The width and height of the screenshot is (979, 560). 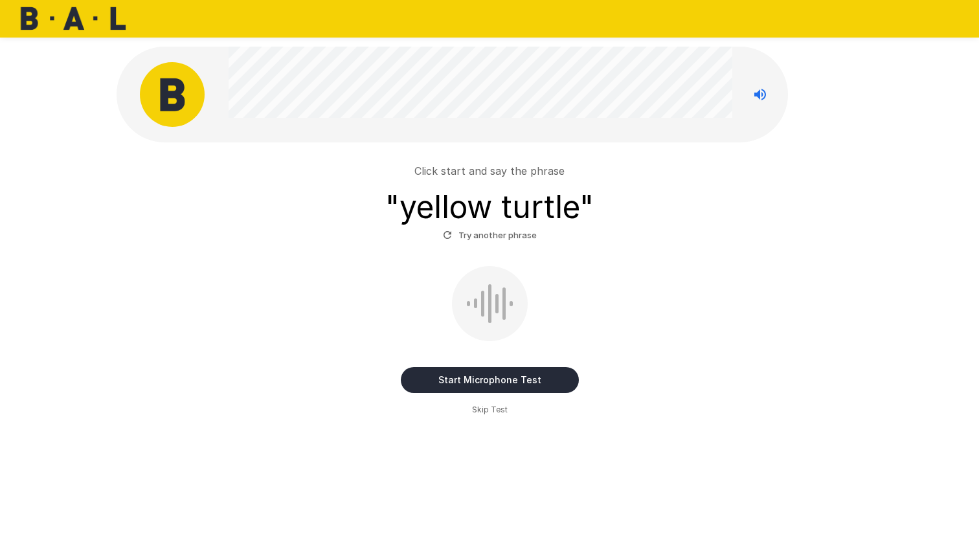 What do you see at coordinates (490, 235) in the screenshot?
I see `button: Try another phrase` at bounding box center [490, 235].